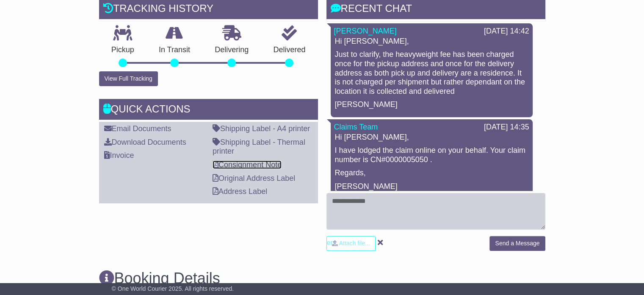  I want to click on h3: Booking Details, so click(322, 278).